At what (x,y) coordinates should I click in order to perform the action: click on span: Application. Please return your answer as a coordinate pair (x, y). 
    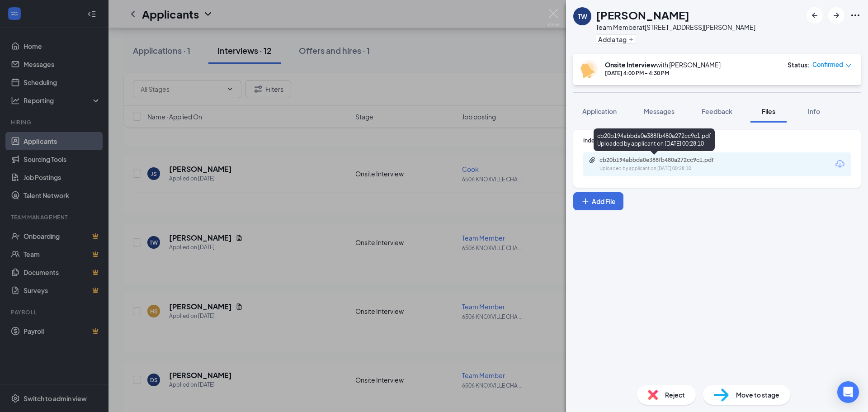
    Looking at the image, I should click on (600, 111).